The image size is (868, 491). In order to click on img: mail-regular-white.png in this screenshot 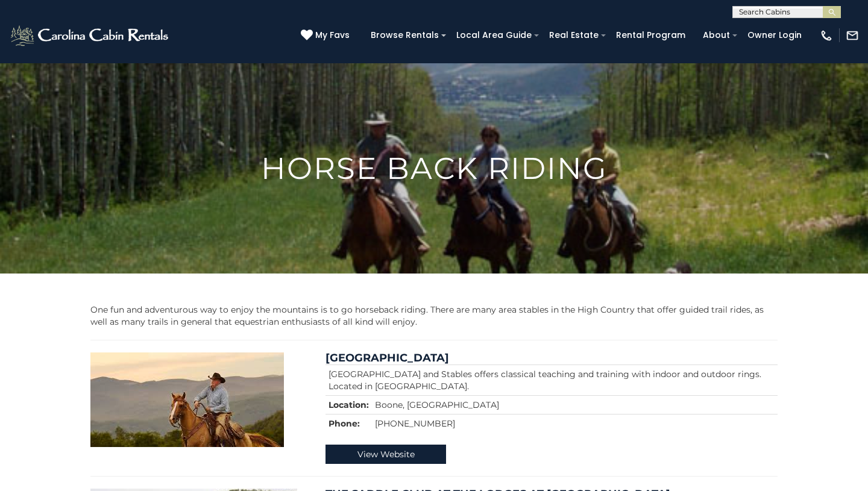, I will do `click(853, 36)`.